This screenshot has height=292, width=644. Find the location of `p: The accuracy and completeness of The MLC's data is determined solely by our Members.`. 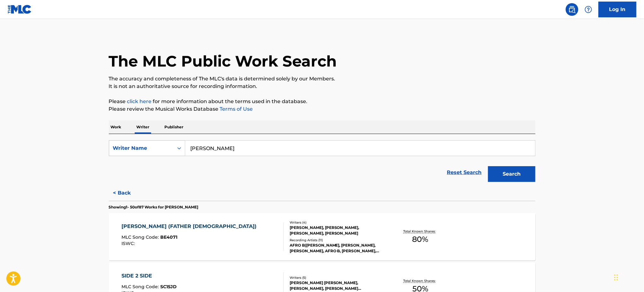

p: The accuracy and completeness of The MLC's data is determined solely by our Members. is located at coordinates (322, 79).